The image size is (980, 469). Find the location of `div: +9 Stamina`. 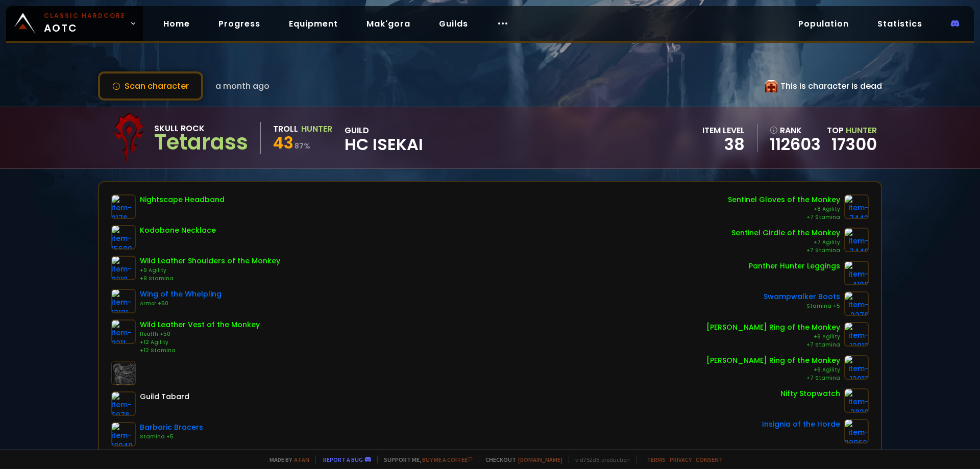

div: +9 Stamina is located at coordinates (210, 278).